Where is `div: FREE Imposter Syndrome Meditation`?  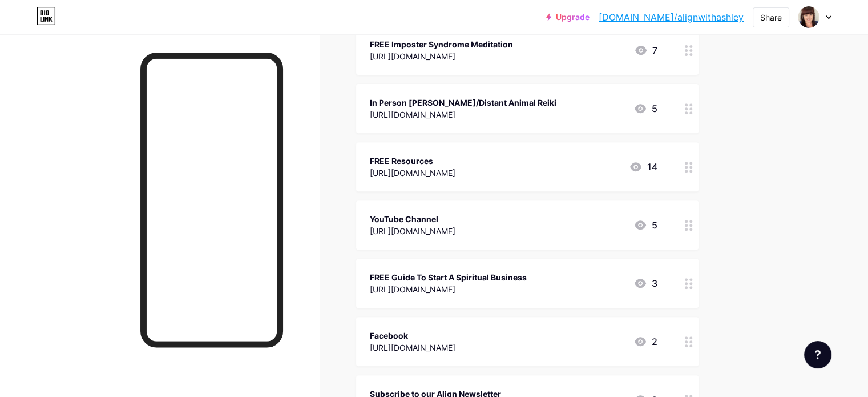
div: FREE Imposter Syndrome Meditation is located at coordinates (441, 44).